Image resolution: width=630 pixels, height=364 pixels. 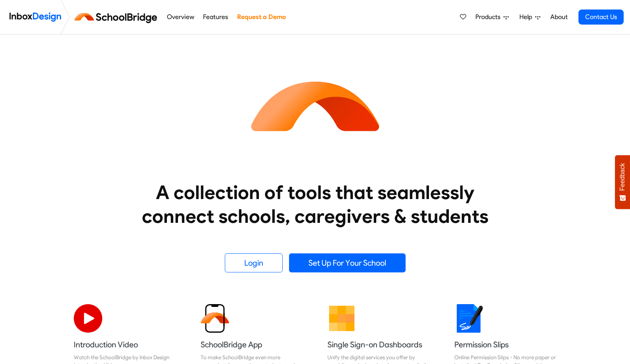 I want to click on a: Request a Demo, so click(x=261, y=17).